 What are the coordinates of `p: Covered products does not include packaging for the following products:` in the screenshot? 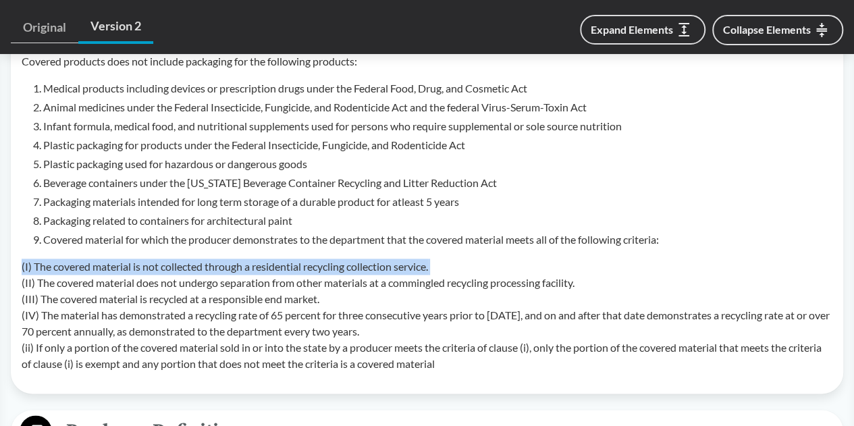 It's located at (427, 61).